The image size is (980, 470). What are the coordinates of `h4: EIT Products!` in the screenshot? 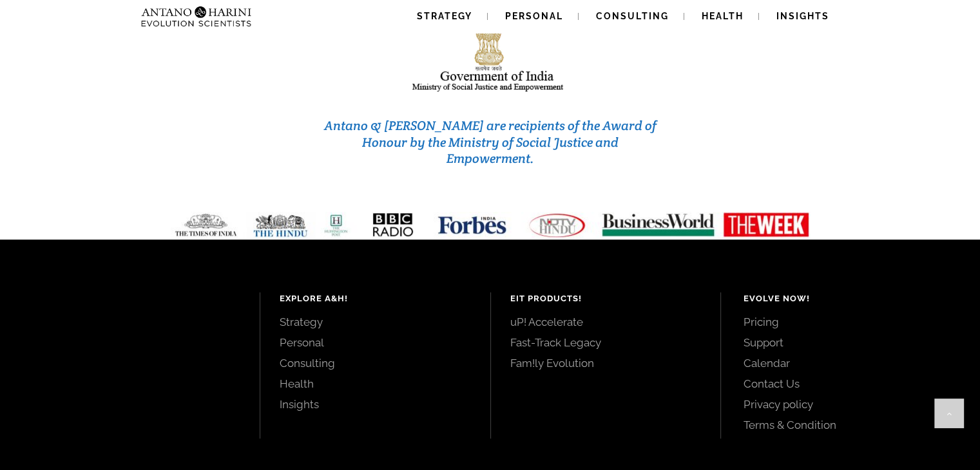 It's located at (606, 299).